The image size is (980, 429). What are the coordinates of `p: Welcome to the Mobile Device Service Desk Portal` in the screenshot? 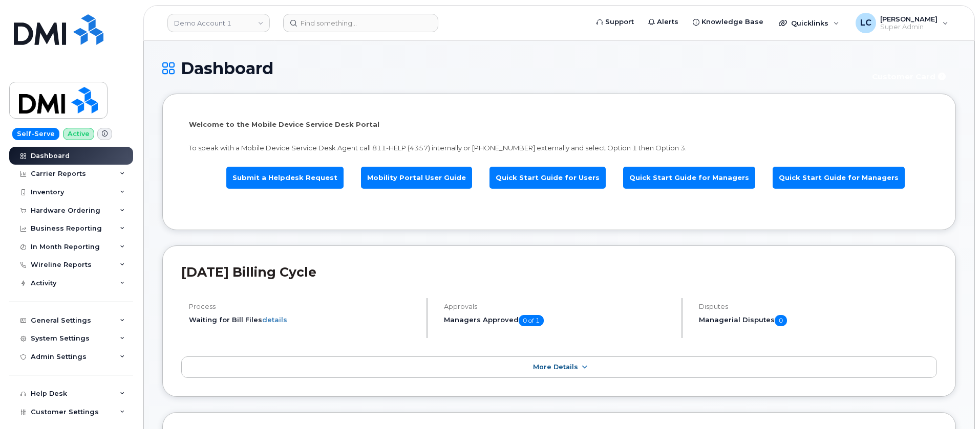 It's located at (559, 124).